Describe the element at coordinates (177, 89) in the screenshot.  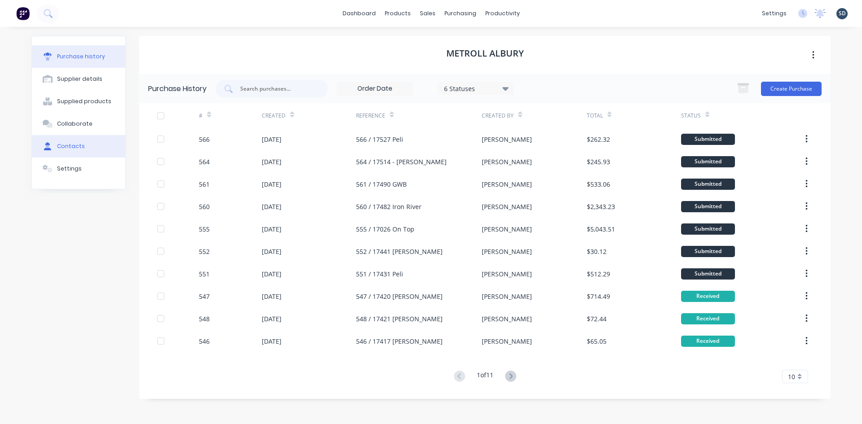
I see `div: Purchase History` at that location.